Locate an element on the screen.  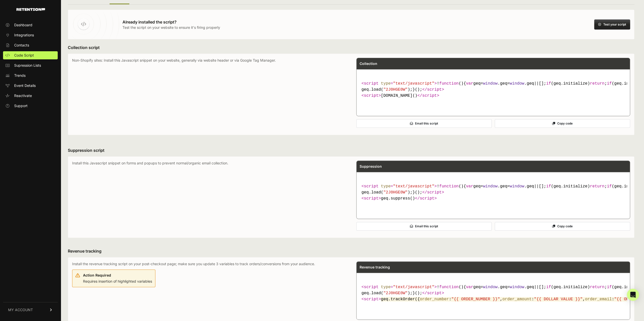
a: MY ACCOUNT is located at coordinates (31, 310).